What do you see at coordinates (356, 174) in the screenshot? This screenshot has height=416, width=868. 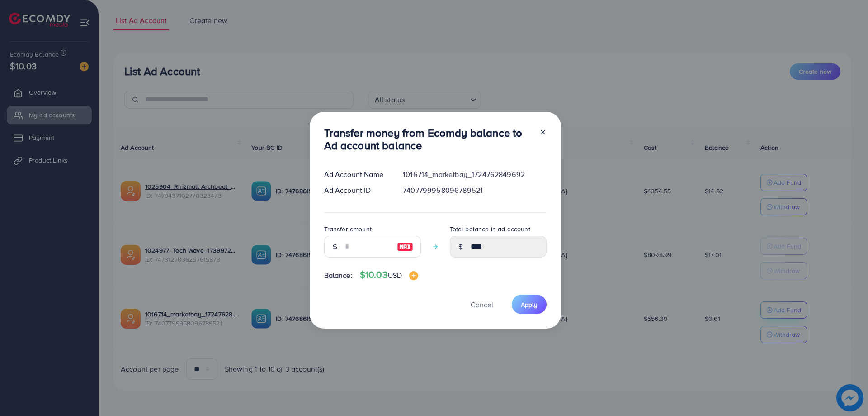 I see `div: Ad Account Name` at bounding box center [356, 174].